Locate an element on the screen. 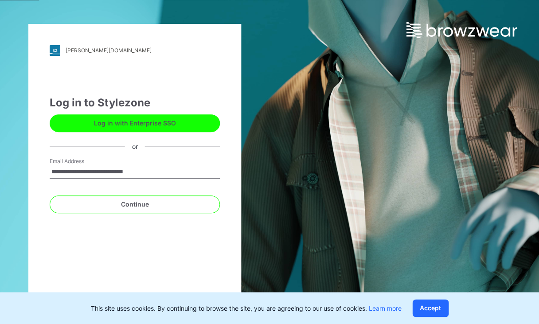  div: or is located at coordinates (135, 146).